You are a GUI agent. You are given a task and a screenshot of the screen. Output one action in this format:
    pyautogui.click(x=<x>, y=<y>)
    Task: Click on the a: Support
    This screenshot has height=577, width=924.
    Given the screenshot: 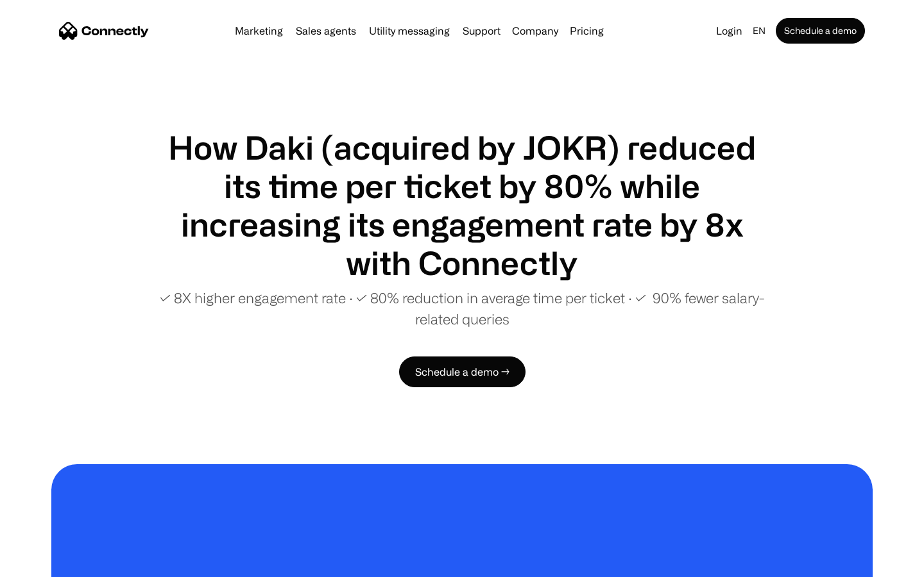 What is the action you would take?
    pyautogui.click(x=481, y=31)
    